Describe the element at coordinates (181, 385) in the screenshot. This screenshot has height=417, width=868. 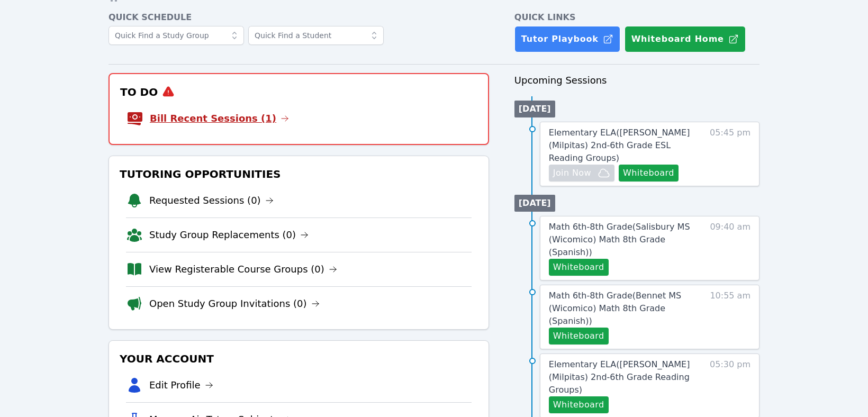
I see `a: Edit Profile` at that location.